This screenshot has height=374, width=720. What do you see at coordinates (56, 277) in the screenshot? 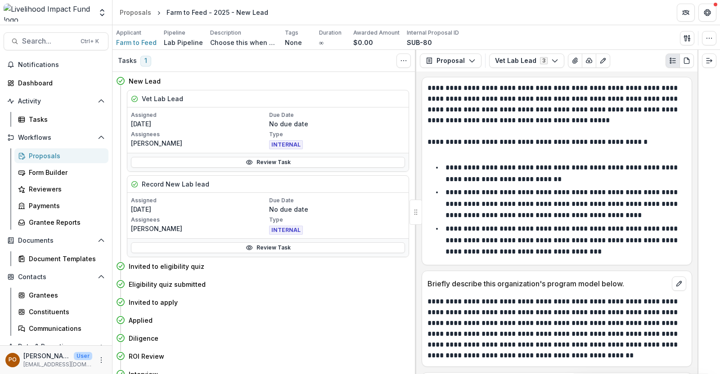
I see `span: Contacts` at bounding box center [56, 277].